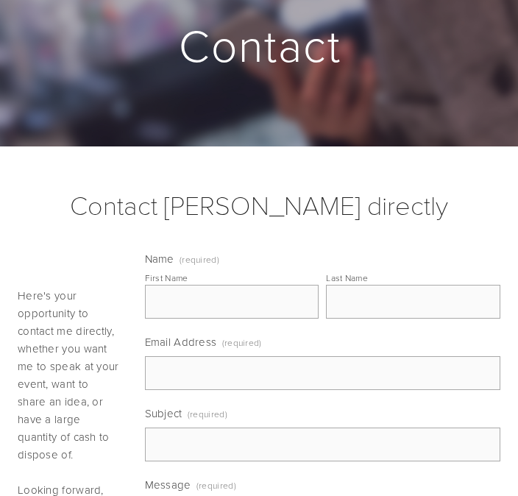 The height and width of the screenshot is (496, 518). I want to click on span: Subject, so click(163, 414).